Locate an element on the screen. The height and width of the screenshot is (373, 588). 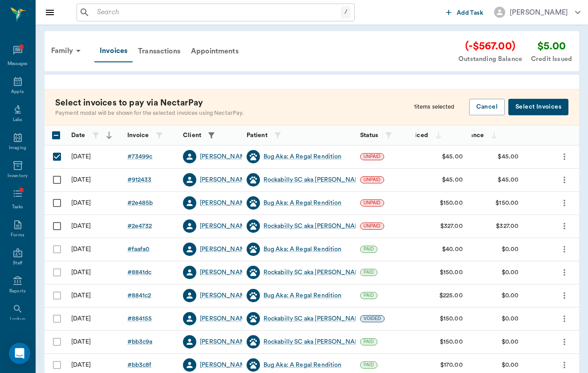
div: # 2e485b is located at coordinates (140, 203).